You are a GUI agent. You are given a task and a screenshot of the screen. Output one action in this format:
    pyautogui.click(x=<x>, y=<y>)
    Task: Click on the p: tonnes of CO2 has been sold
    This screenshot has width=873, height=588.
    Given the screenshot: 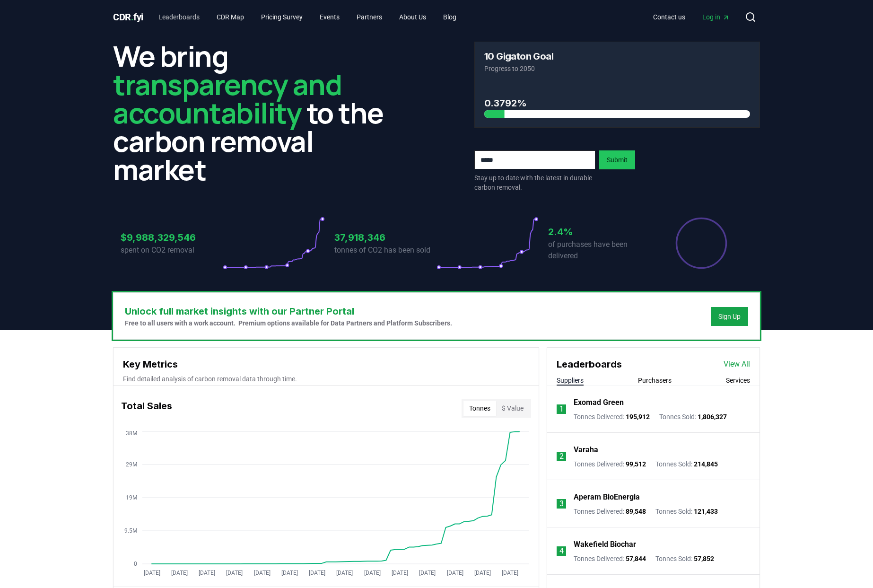 What is the action you would take?
    pyautogui.click(x=385, y=250)
    